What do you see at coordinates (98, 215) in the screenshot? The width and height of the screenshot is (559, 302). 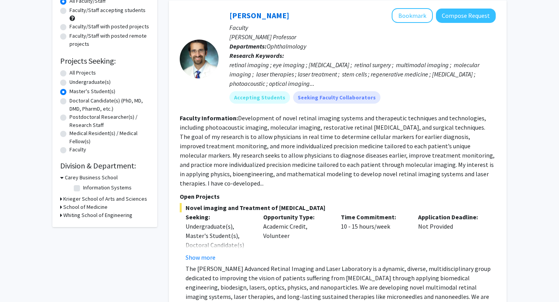 I see `h3: Whiting School of Engineering` at bounding box center [98, 215].